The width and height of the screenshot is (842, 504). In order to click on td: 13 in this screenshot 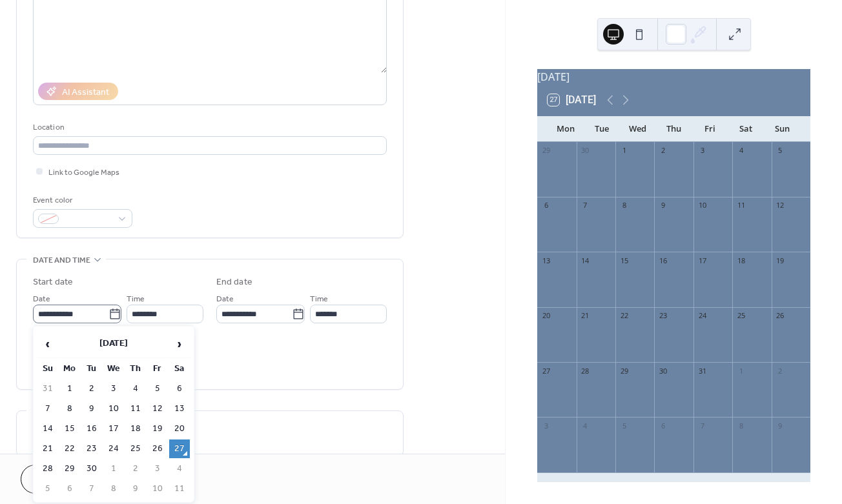, I will do `click(180, 409)`.